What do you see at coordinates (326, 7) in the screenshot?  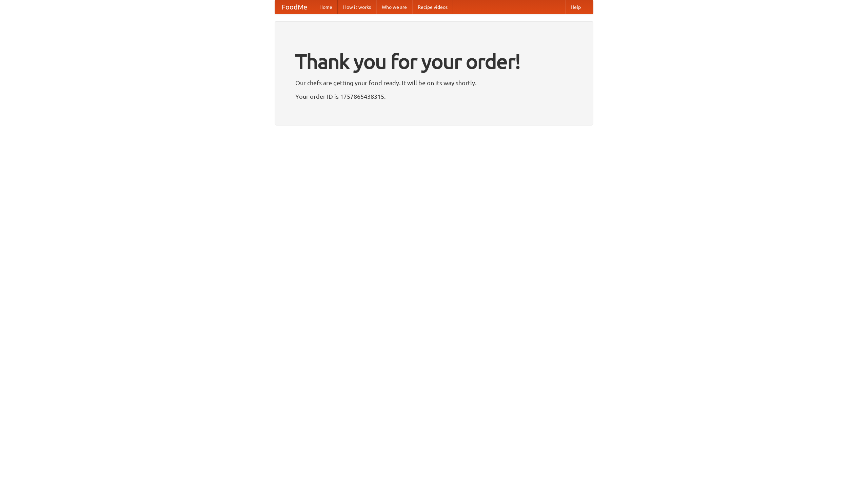 I see `a: Home` at bounding box center [326, 7].